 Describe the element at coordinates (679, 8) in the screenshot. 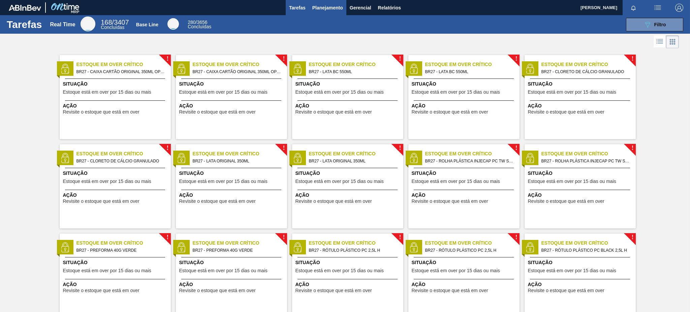

I see `img: Logout` at that location.